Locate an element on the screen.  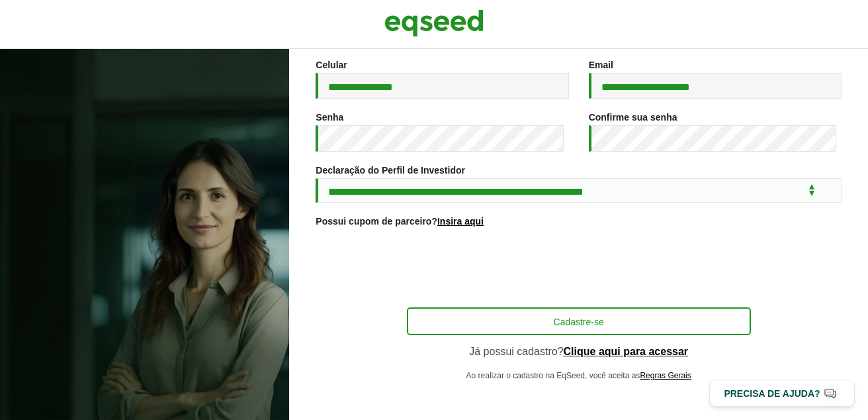
label: Declaração do Perfil de Investidor is located at coordinates (390, 170).